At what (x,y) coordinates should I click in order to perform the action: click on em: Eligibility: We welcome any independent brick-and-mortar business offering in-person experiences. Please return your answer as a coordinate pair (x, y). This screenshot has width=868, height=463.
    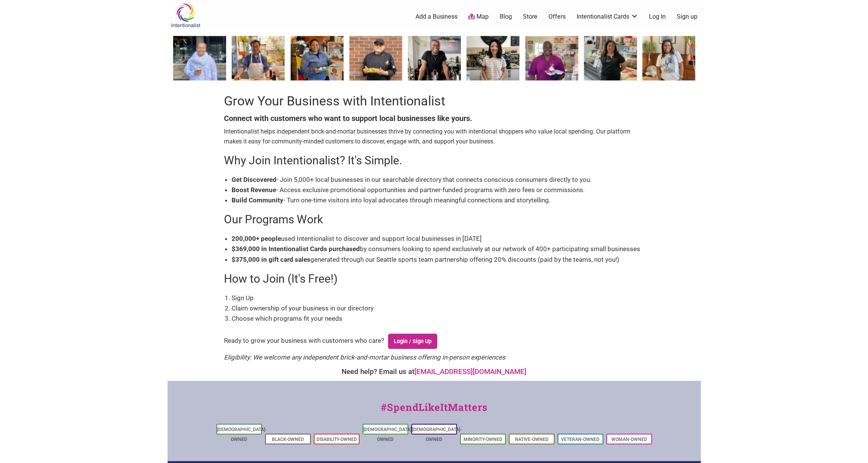
    Looking at the image, I should click on (365, 357).